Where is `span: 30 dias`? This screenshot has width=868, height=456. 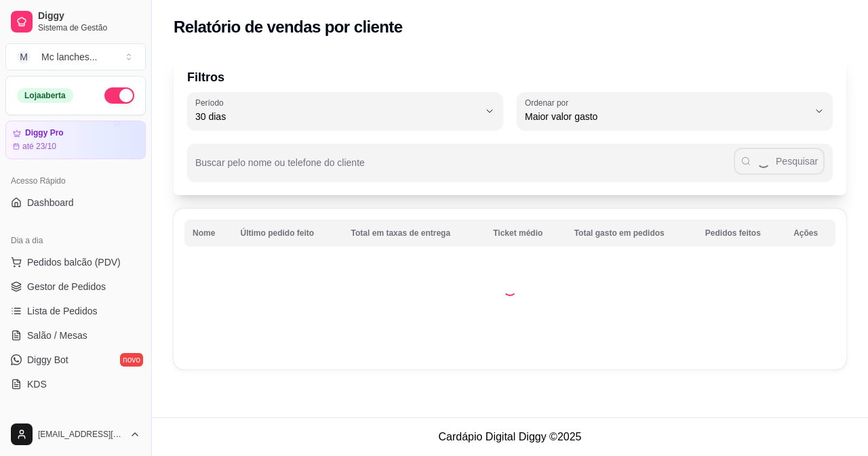
span: 30 dias is located at coordinates (337, 117).